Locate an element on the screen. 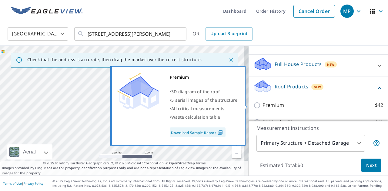  div: Full House ProductsNew is located at coordinates (318, 65).